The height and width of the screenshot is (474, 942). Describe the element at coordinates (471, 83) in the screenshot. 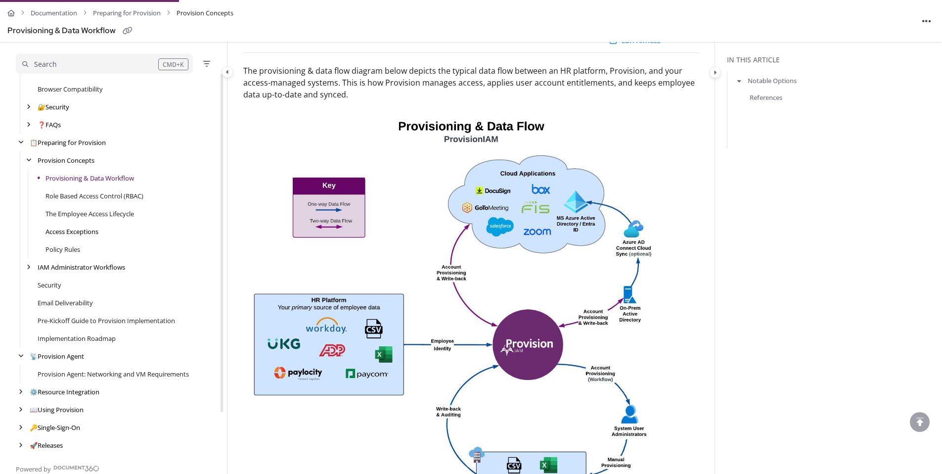

I see `p: The provisioning & data flow diagram below depicts the typical data flow between an HR platform, ...` at that location.